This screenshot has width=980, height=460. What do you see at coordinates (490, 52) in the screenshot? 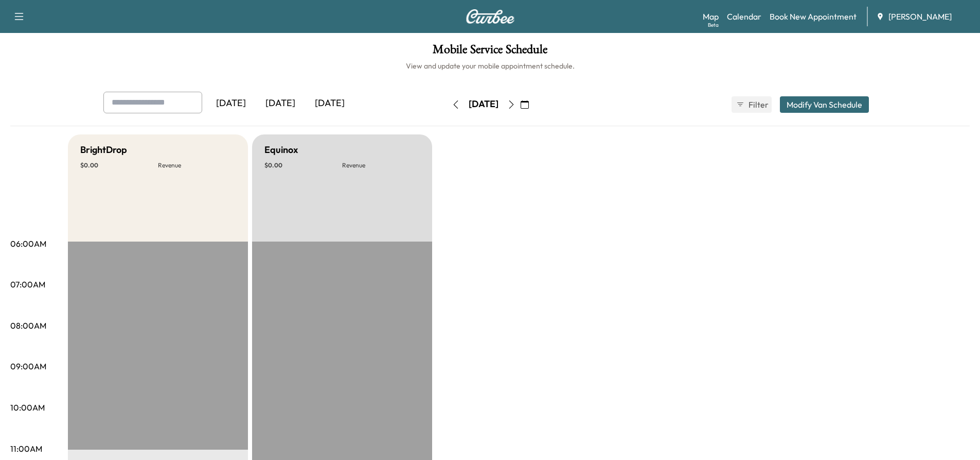
I see `h1: Mobile Service Schedule` at bounding box center [490, 52].